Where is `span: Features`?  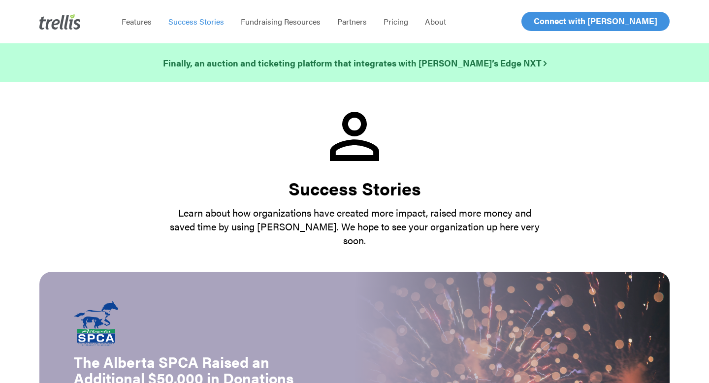 span: Features is located at coordinates (136, 21).